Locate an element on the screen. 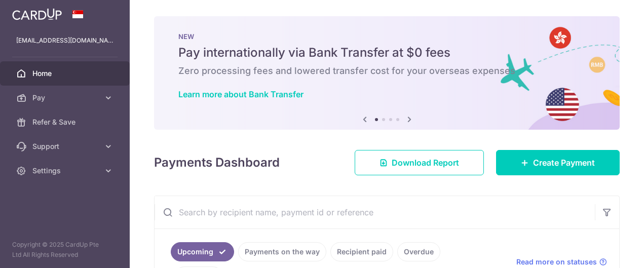  span: Download Report is located at coordinates (425, 162).